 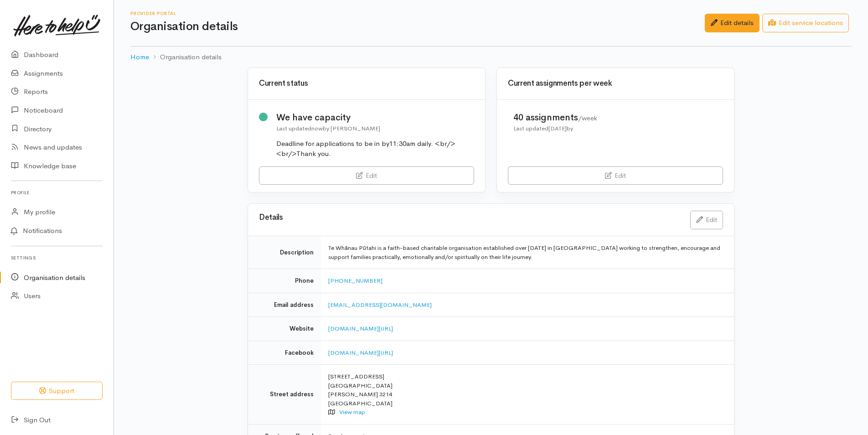 I want to click on div: Last updated by, so click(x=555, y=129).